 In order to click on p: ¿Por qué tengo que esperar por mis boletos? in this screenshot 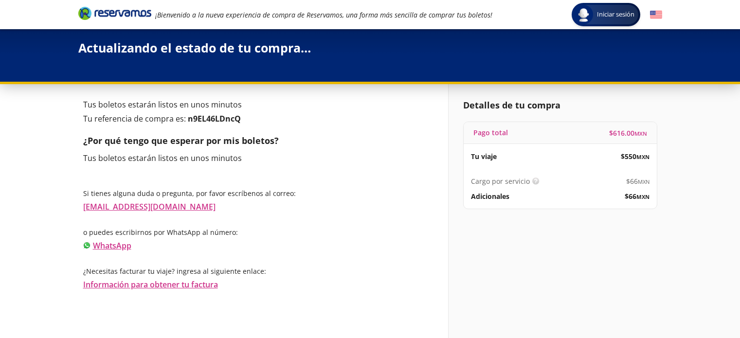, I will do `click(258, 141)`.